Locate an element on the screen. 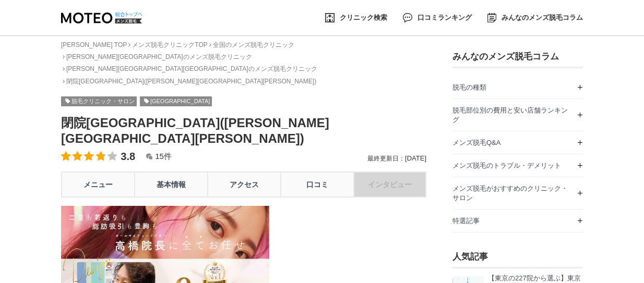 Image resolution: width=644 pixels, height=283 pixels. span: メンズ脱毛のトラブル・デメリット is located at coordinates (507, 165).